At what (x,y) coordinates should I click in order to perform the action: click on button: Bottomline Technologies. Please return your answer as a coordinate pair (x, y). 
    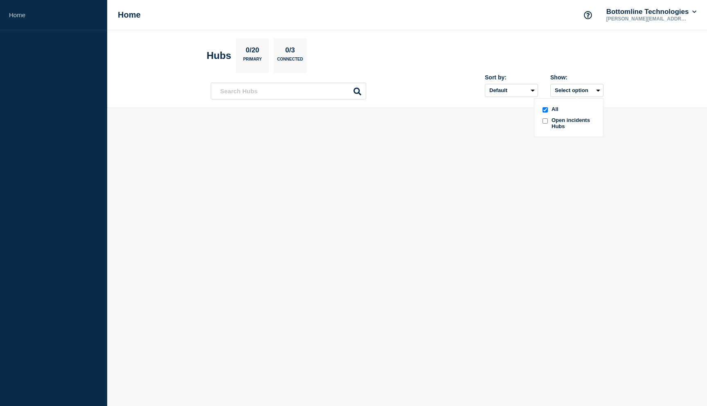
    Looking at the image, I should click on (652, 12).